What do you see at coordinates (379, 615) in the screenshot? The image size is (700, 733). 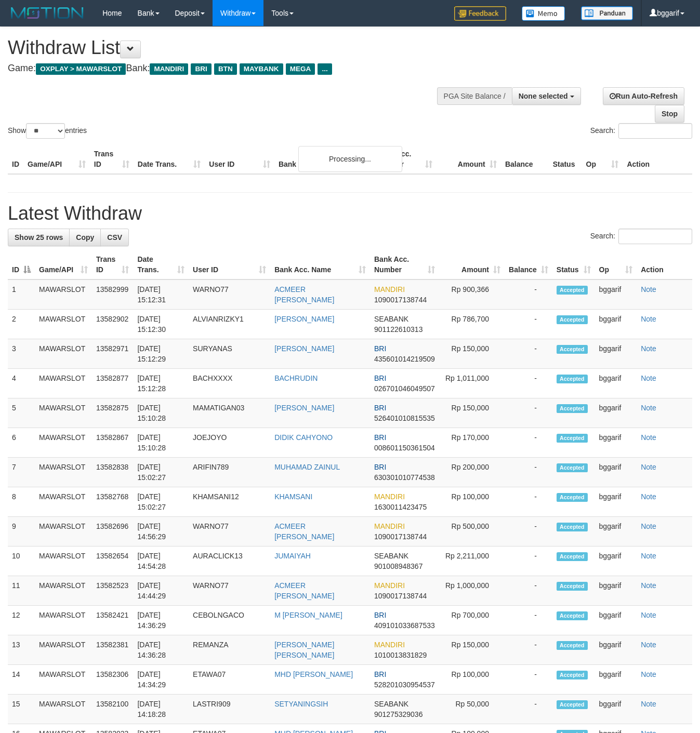 I see `span: BRI` at bounding box center [379, 615].